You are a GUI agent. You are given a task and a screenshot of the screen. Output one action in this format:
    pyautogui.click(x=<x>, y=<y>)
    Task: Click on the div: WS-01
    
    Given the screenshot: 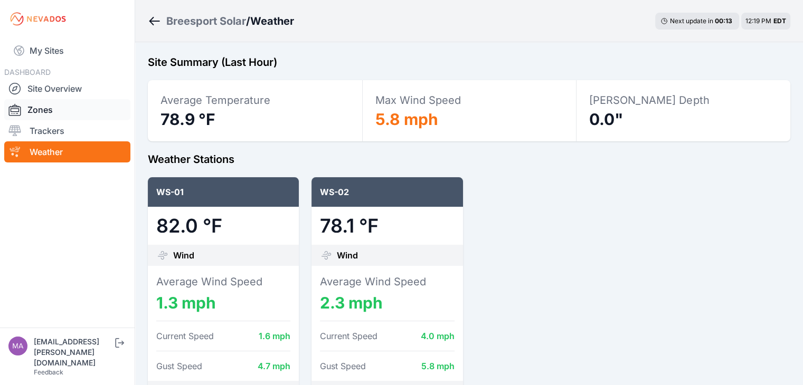 What is the action you would take?
    pyautogui.click(x=223, y=192)
    